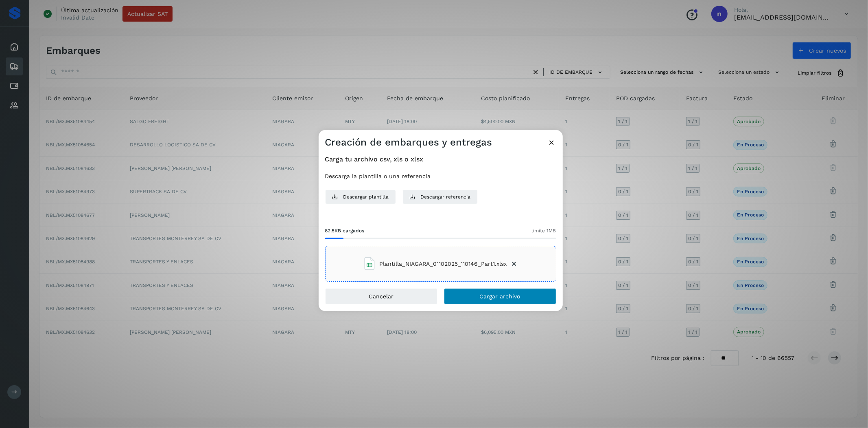 The image size is (868, 428). I want to click on span: Cancelar, so click(381, 296).